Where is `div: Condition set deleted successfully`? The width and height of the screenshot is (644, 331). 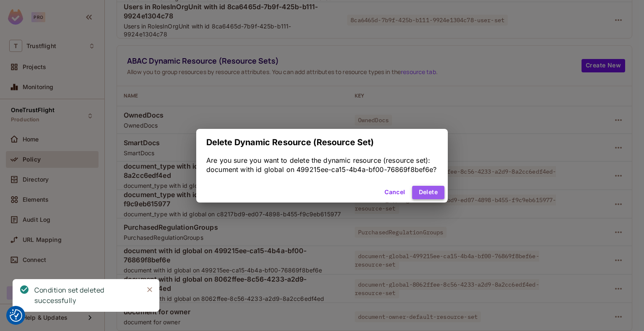 div: Condition set deleted successfully is located at coordinates (86, 296).